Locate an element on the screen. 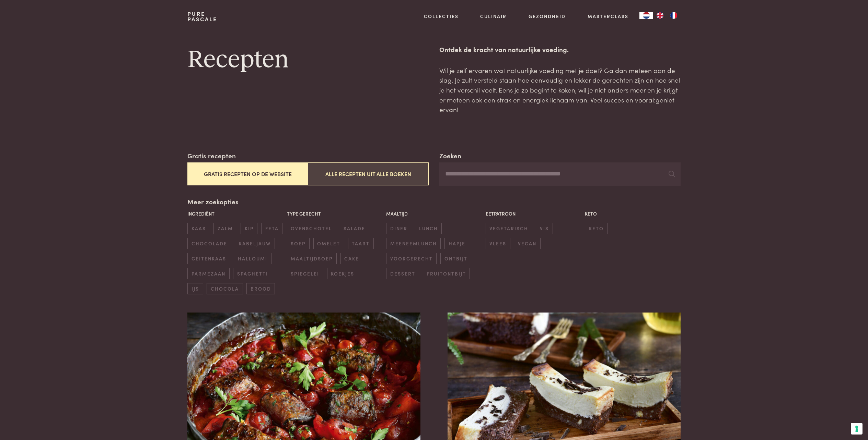 The image size is (868, 440). span: voorgerecht is located at coordinates (411, 259).